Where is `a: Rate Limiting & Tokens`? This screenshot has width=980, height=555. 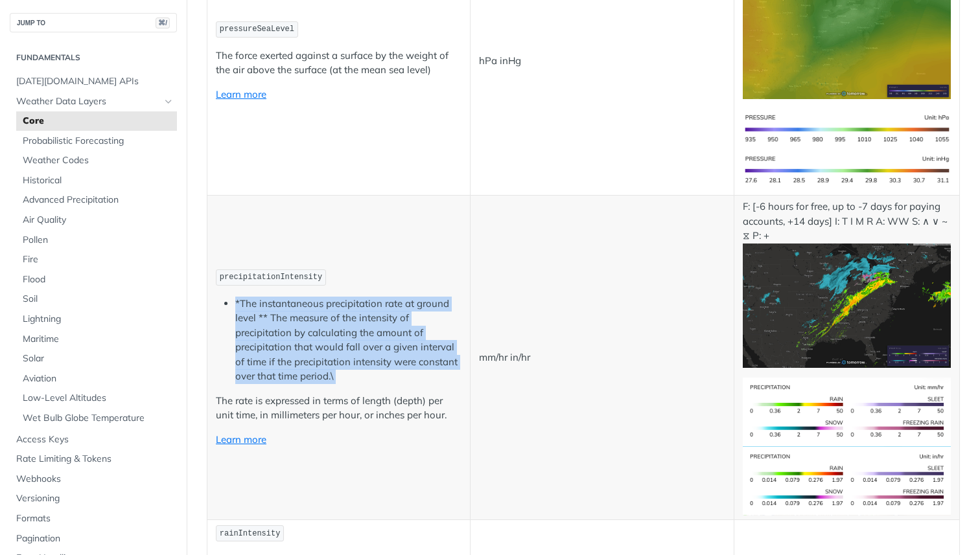
a: Rate Limiting & Tokens is located at coordinates (94, 459).